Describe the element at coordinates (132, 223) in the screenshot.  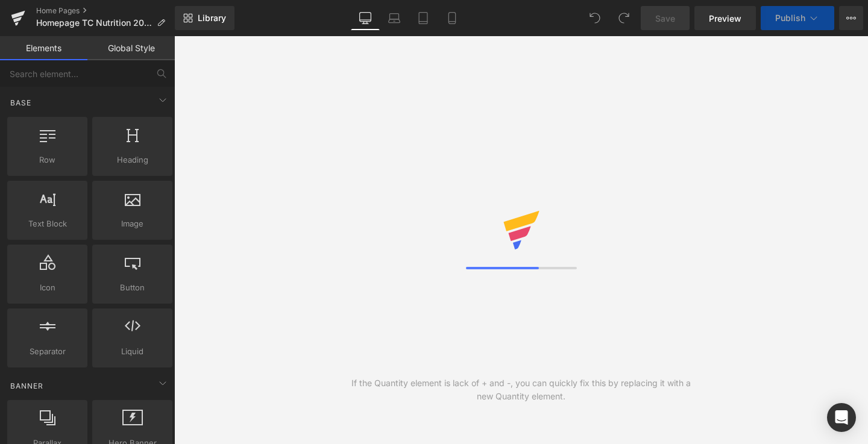
I see `span: Image` at that location.